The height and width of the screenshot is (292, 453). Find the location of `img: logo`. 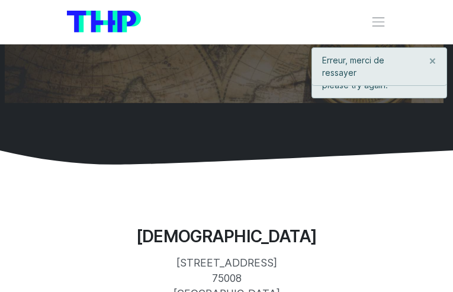

img: logo is located at coordinates (104, 21).